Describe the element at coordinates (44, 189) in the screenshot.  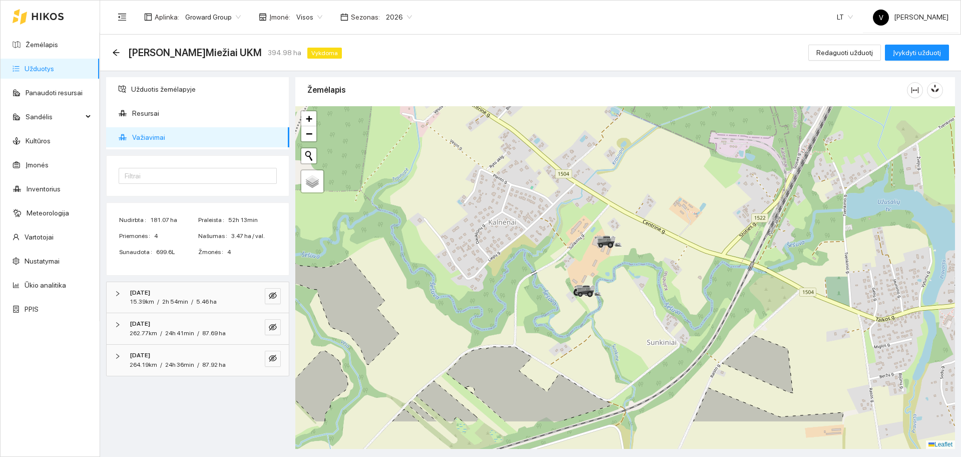
I see `a: Inventorius` at that location.